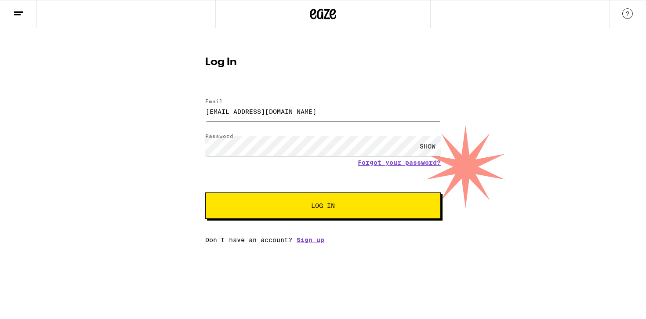  What do you see at coordinates (214, 101) in the screenshot?
I see `label: Email` at bounding box center [214, 101].